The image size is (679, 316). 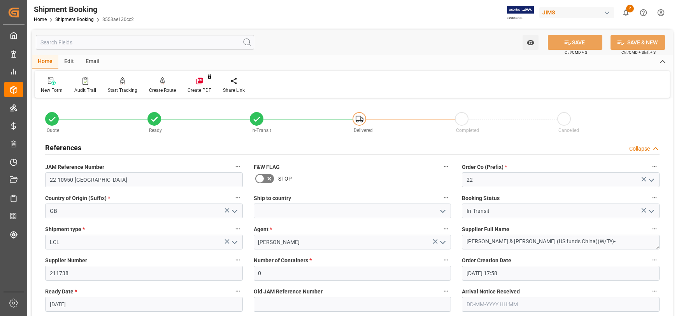 I want to click on span: Shipment type, so click(x=65, y=229).